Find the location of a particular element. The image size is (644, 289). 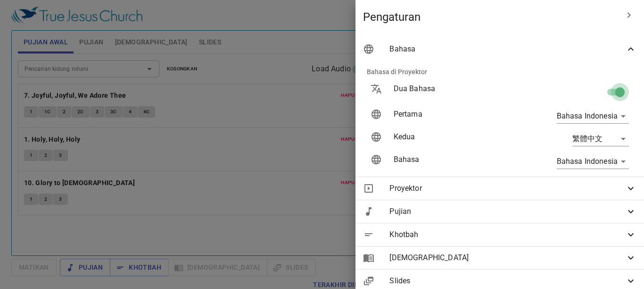

span: Slides is located at coordinates (507, 281).